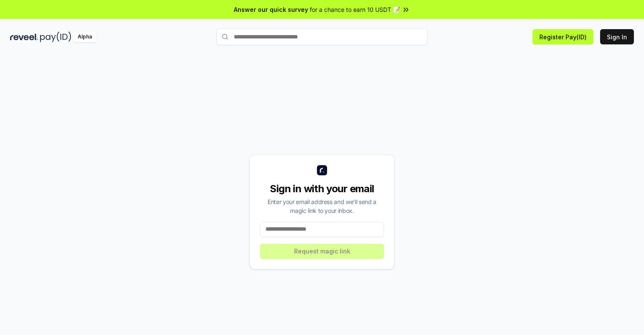 This screenshot has height=335, width=644. I want to click on button: Sign In, so click(617, 36).